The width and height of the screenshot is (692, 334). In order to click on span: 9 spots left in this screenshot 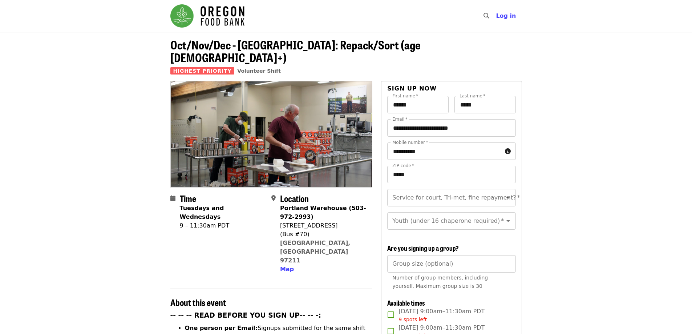, I will do `click(412, 319)`.